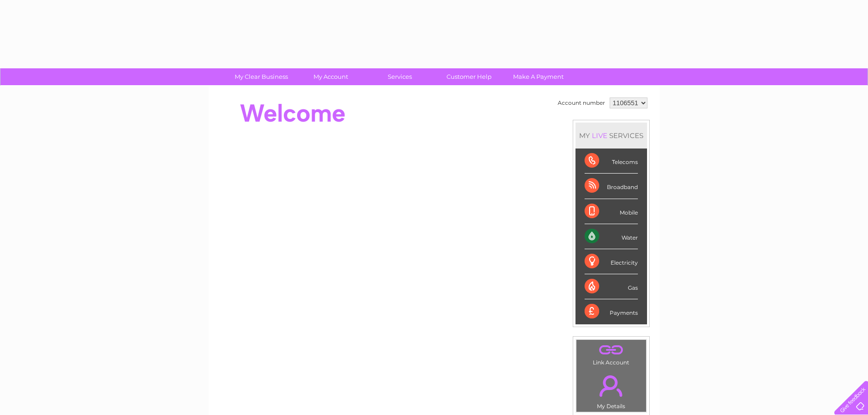  I want to click on div: LIVE, so click(600, 136).